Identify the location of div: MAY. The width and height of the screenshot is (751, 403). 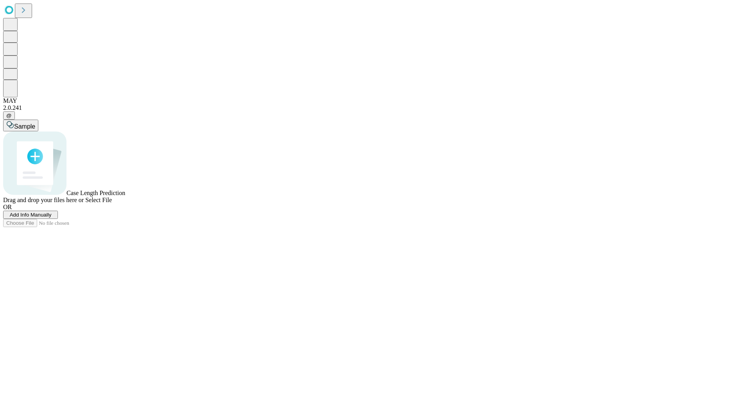
(376, 101).